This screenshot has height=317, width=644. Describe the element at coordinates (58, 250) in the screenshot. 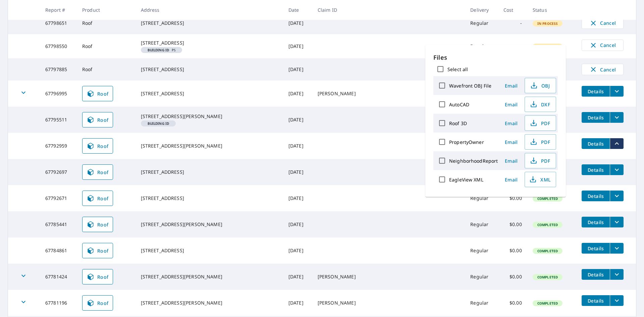

I see `td: 67784861` at that location.